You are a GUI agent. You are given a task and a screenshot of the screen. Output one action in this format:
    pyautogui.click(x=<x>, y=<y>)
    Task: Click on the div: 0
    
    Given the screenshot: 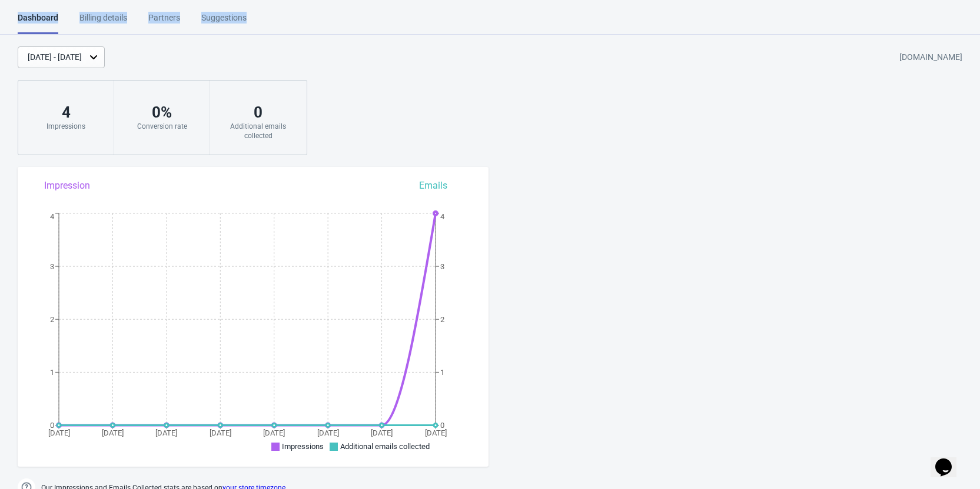 What is the action you would take?
    pyautogui.click(x=258, y=112)
    